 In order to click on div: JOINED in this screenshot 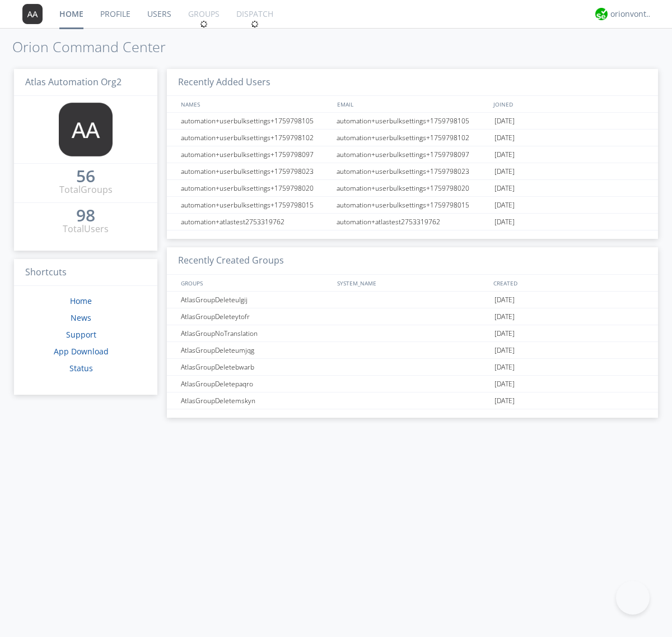, I will do `click(569, 104)`.